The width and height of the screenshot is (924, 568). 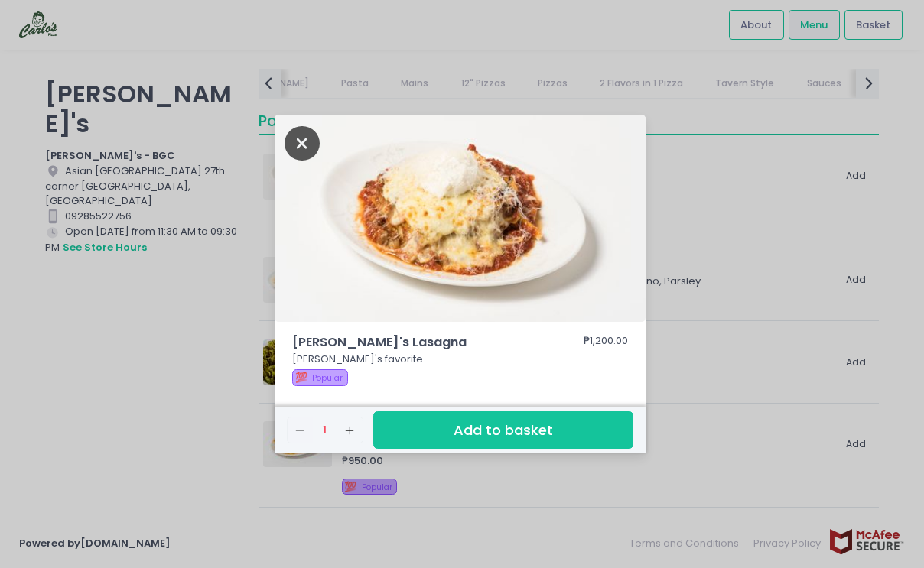 I want to click on button: Close, so click(x=302, y=142).